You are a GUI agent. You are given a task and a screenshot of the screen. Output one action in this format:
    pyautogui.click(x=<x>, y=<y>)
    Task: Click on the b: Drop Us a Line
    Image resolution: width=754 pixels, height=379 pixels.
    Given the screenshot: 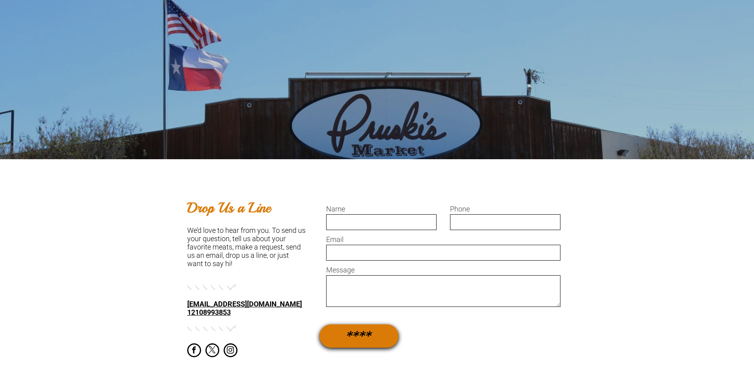 What is the action you would take?
    pyautogui.click(x=229, y=208)
    